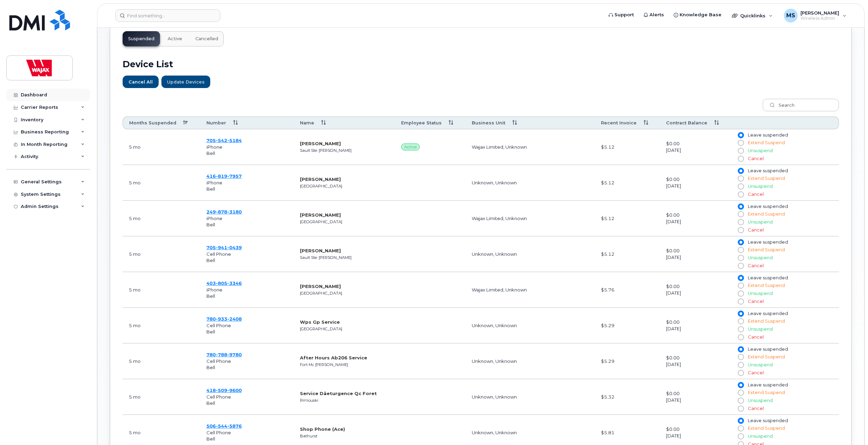  Describe the element at coordinates (224, 355) in the screenshot. I see `span: 780` at that location.